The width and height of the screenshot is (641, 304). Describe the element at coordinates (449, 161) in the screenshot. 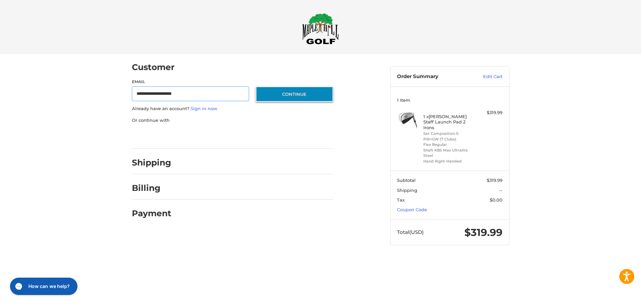

I see `li: Hand Right-Handed` at that location.